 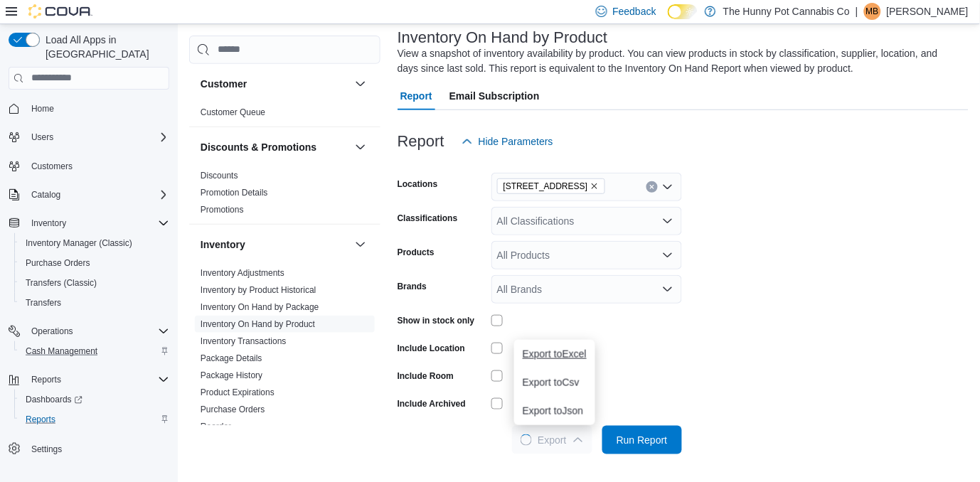 What do you see at coordinates (79, 243) in the screenshot?
I see `a: Inventory Manager (Classic)` at bounding box center [79, 243].